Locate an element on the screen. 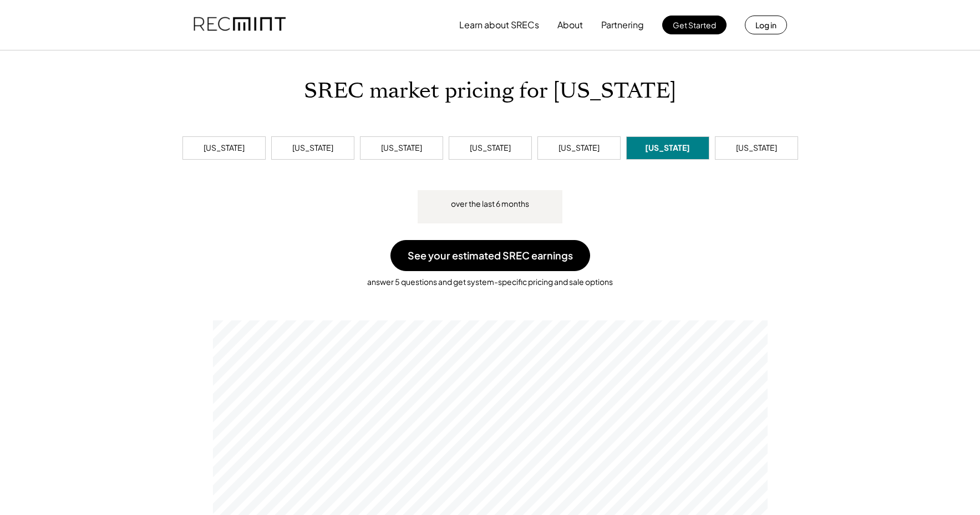 This screenshot has height=515, width=980. div: answer 5 questions and get system-specific pricing and sale options is located at coordinates (490, 280).